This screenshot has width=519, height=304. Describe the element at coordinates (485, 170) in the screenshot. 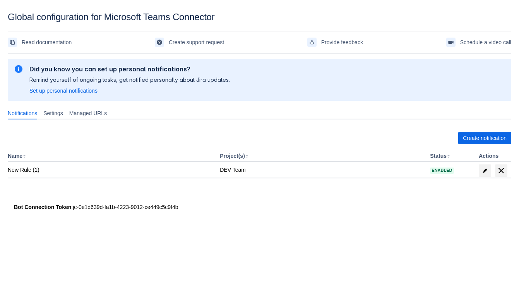

I see `span: edit` at that location.